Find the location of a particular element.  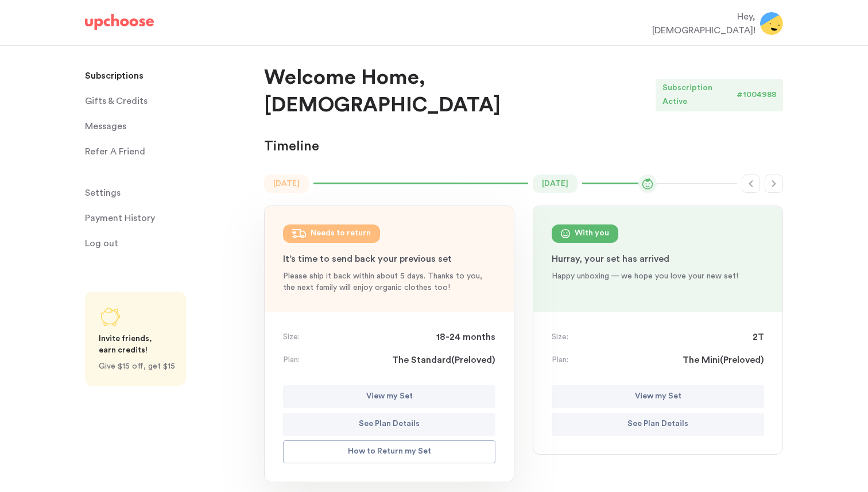

span: Log out is located at coordinates (102, 244).